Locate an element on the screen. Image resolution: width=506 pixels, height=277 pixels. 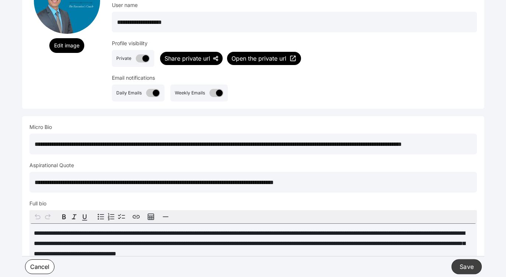
button: Check list is located at coordinates (121, 217).